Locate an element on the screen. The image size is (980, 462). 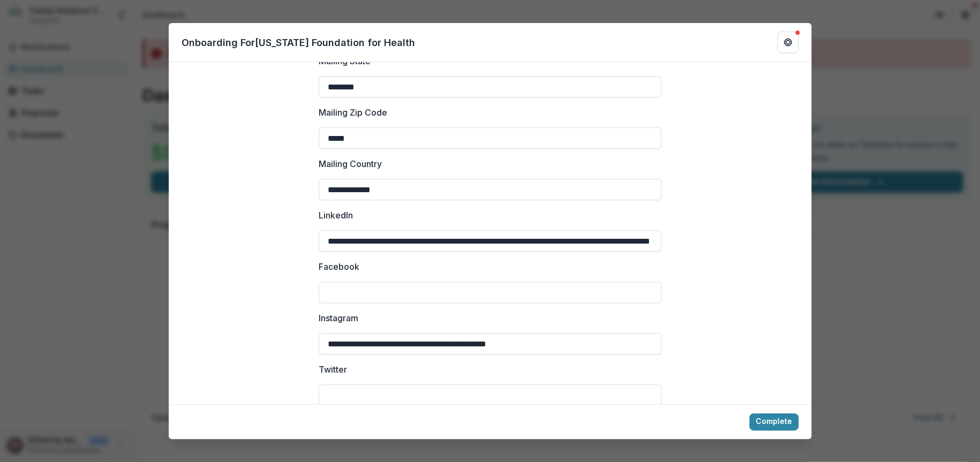
p: Facebook is located at coordinates (339, 266).